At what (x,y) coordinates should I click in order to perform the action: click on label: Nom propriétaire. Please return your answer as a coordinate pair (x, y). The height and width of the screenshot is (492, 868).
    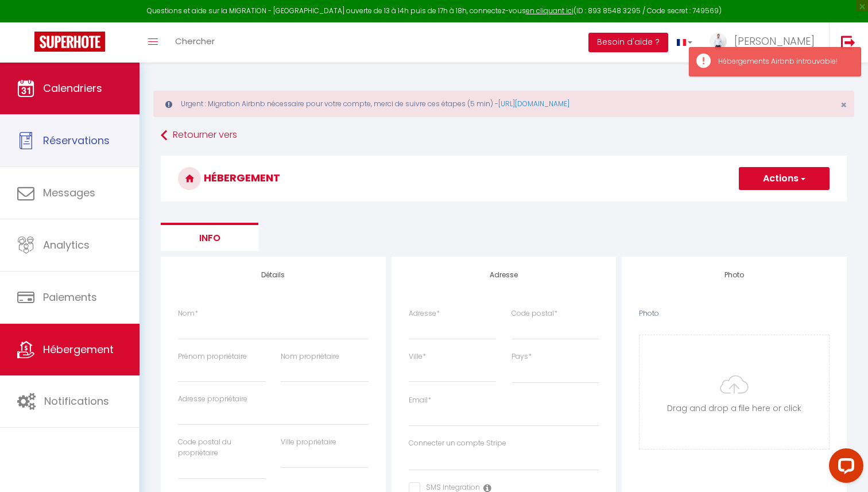
    Looking at the image, I should click on (310, 357).